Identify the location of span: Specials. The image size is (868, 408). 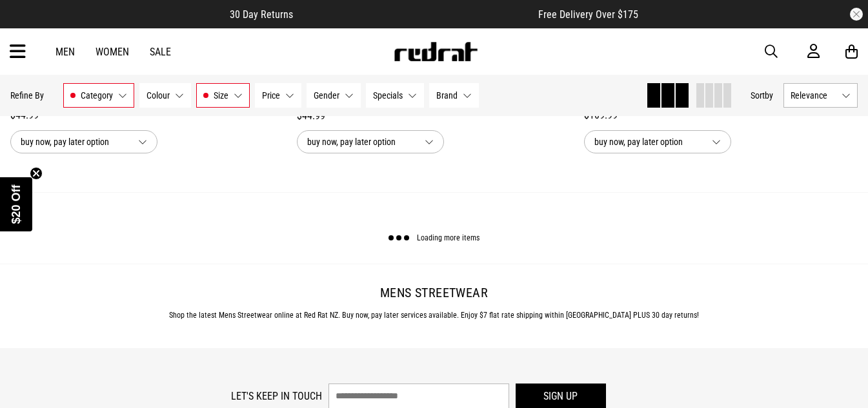
(388, 95).